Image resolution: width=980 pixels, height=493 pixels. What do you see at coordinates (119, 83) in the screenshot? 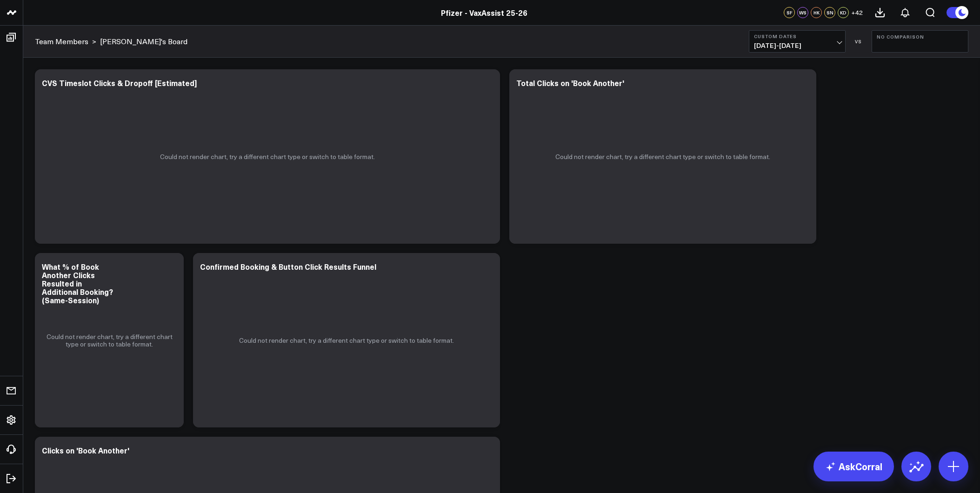
I see `div: CVS Timeslot Clicks & Dropoff [Estimated]` at bounding box center [119, 83].